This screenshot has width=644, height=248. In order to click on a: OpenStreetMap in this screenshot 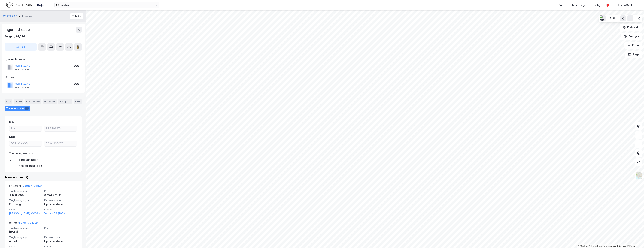, I will do `click(597, 246)`.